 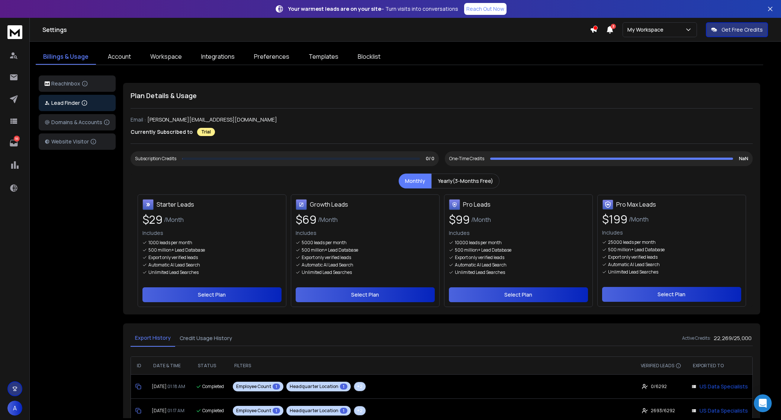 What do you see at coordinates (138, 120) in the screenshot?
I see `p: Email :` at bounding box center [138, 120].